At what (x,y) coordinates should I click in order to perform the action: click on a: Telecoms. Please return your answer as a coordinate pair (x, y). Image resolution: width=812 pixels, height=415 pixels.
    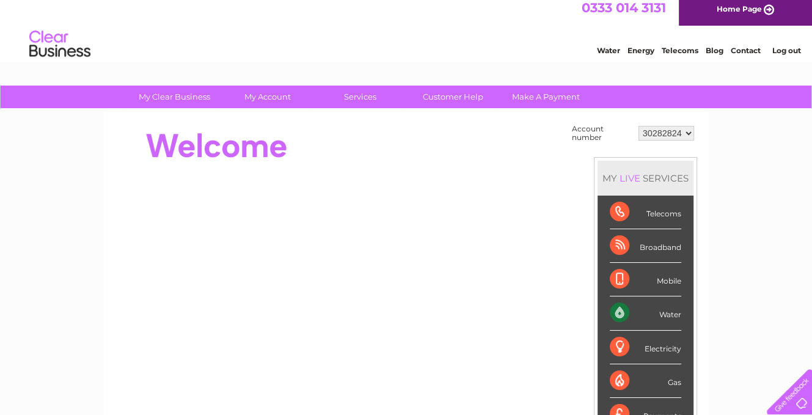
    Looking at the image, I should click on (680, 56).